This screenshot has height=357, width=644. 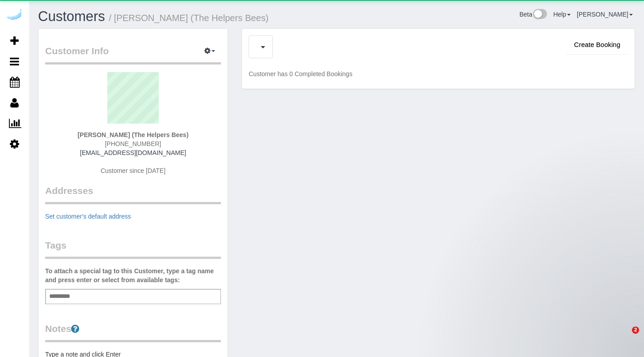 What do you see at coordinates (540, 15) in the screenshot?
I see `img: New interface` at bounding box center [540, 15].